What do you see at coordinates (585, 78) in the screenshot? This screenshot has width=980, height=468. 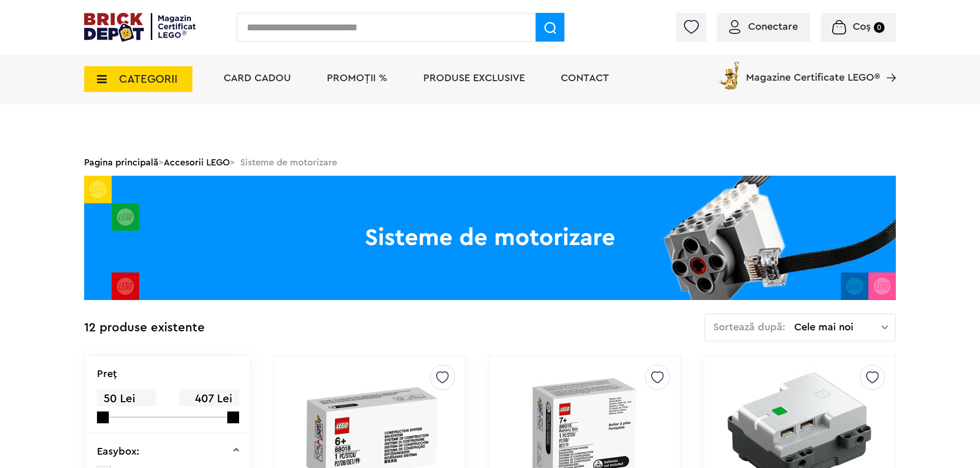 I see `span: Contact` at bounding box center [585, 78].